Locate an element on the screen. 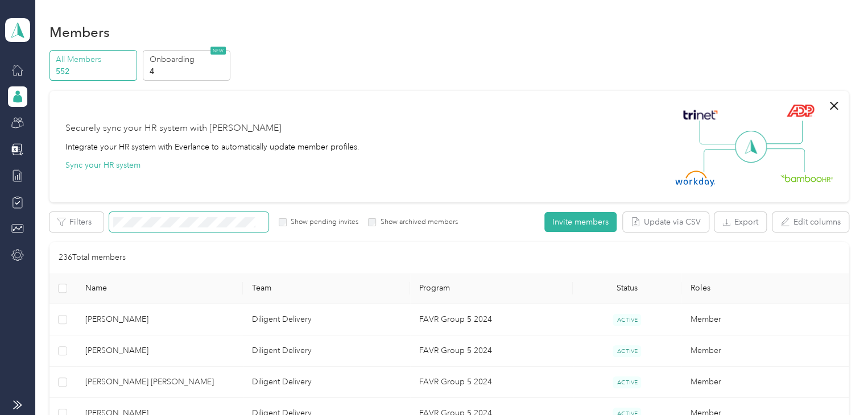 The height and width of the screenshot is (415, 868). th: Roles is located at coordinates (766, 288).